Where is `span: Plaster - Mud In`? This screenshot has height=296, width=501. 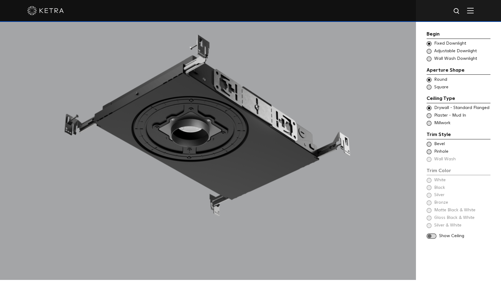
span: Plaster - Mud In is located at coordinates (462, 116).